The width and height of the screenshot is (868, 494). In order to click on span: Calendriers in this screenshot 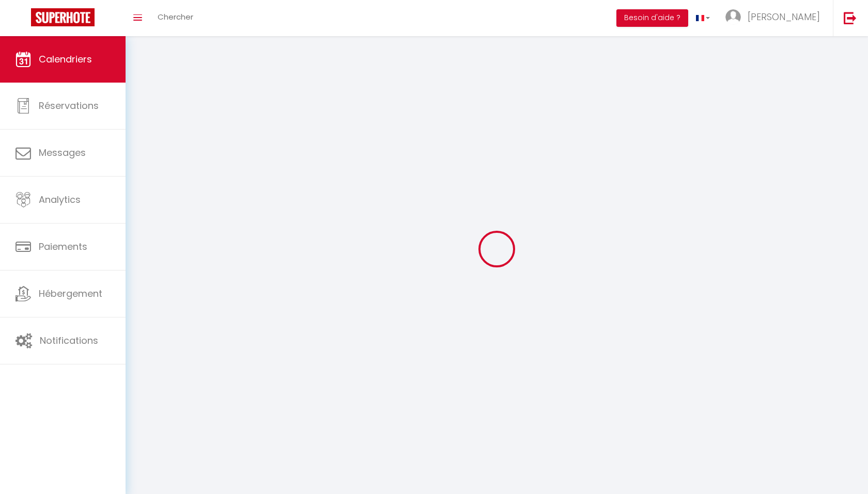, I will do `click(65, 58)`.